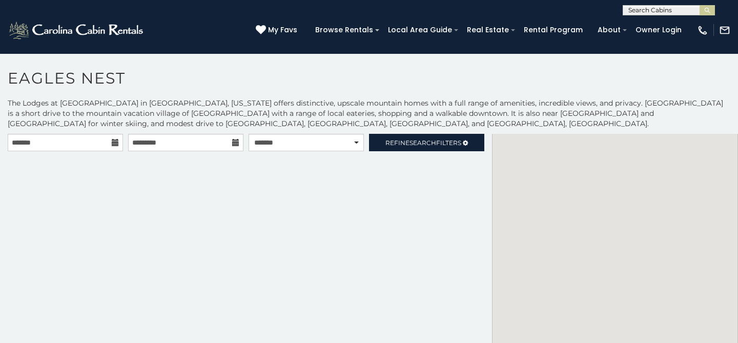 This screenshot has width=738, height=343. Describe the element at coordinates (553, 30) in the screenshot. I see `a: Rental Program` at that location.